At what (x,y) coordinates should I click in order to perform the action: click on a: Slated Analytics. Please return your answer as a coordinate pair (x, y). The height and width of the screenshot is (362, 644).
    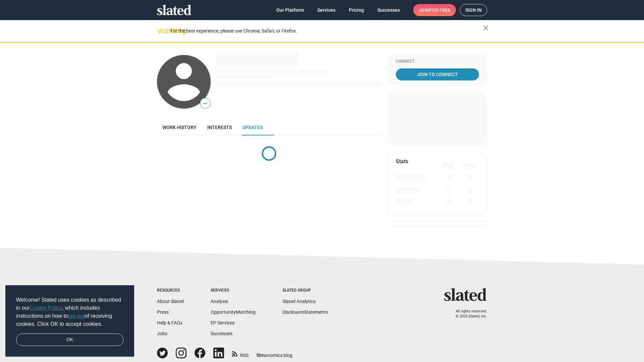
    Looking at the image, I should click on (299, 302).